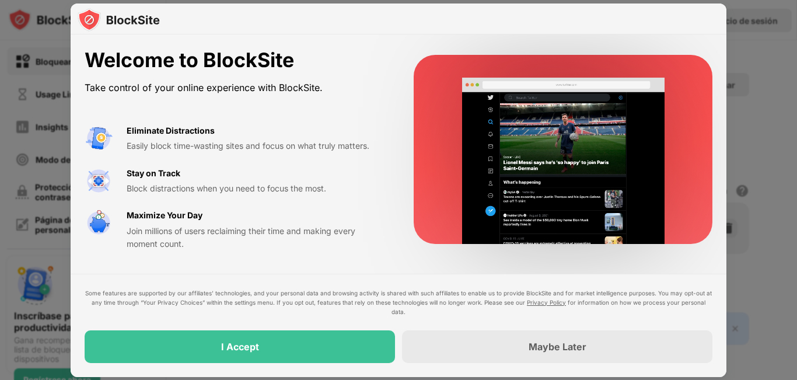 This screenshot has width=797, height=380. What do you see at coordinates (164, 215) in the screenshot?
I see `div: Maximize Your Day` at bounding box center [164, 215].